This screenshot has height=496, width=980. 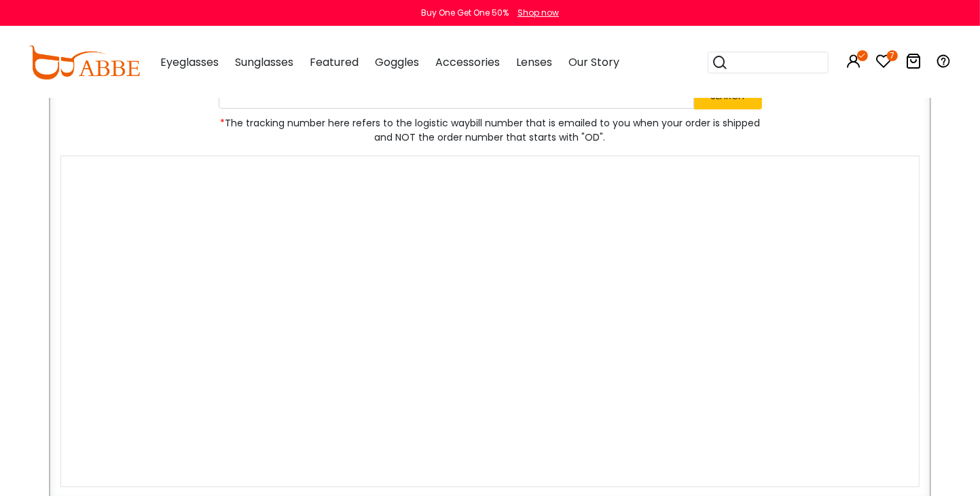 I want to click on img: abbeglasses.com, so click(x=84, y=63).